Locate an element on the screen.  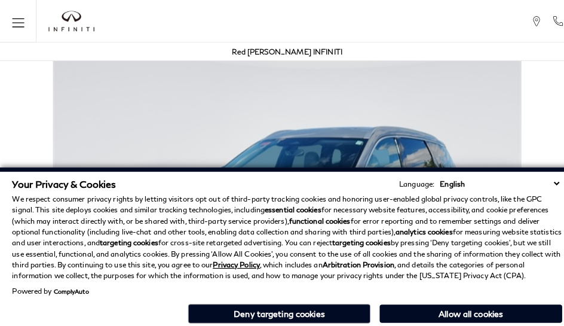
select: Language Select is located at coordinates (490, 180).